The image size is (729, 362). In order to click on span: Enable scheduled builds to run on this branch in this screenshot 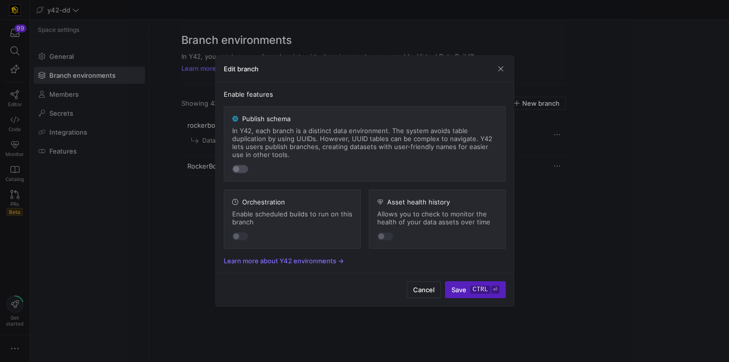, I will do `click(292, 218)`.